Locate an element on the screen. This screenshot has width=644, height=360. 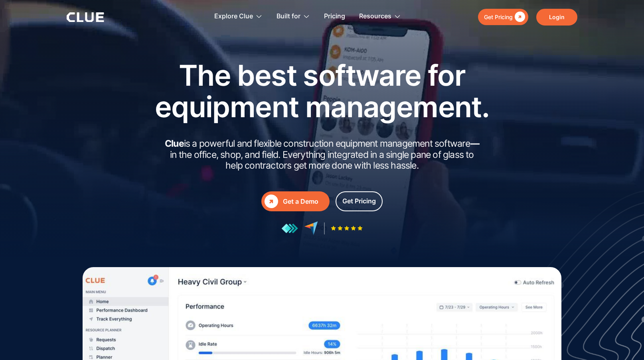
div: Get a Demo is located at coordinates (304, 201).